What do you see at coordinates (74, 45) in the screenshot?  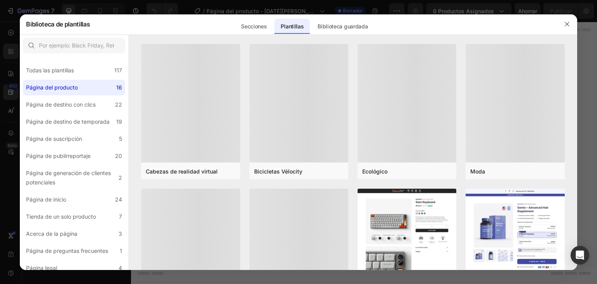 I see `input: Por ejemplo: Black Friday, Rebajas, etc.` at bounding box center [74, 45].